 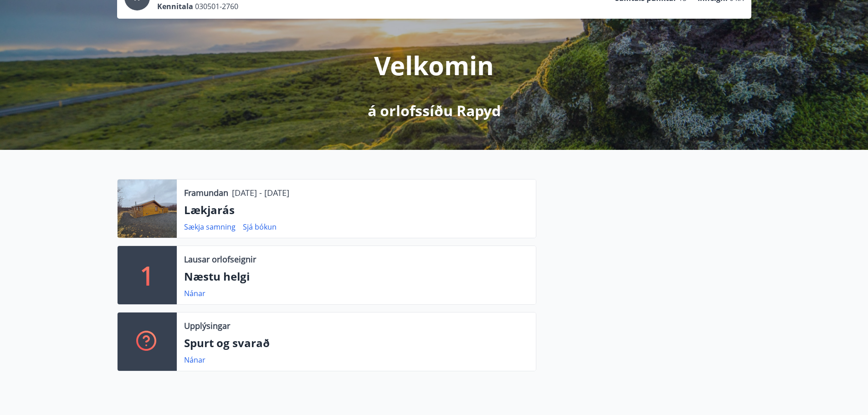 What do you see at coordinates (260, 227) in the screenshot?
I see `a: Sjá bókun` at bounding box center [260, 227].